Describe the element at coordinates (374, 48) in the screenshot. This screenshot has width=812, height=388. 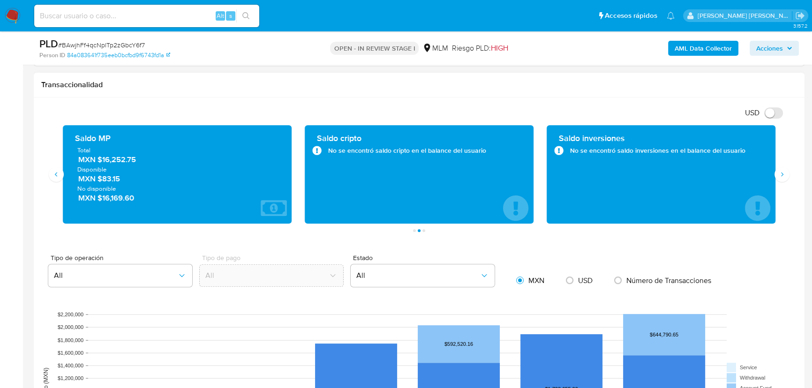
I see `p: OPEN - IN REVIEW STAGE I` at that location.